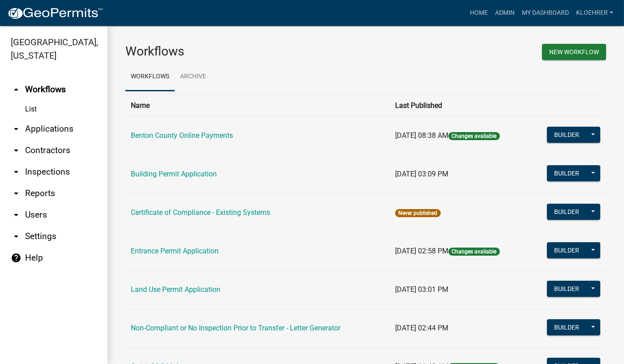  Describe the element at coordinates (545, 13) in the screenshot. I see `a: My Dashboard` at that location.